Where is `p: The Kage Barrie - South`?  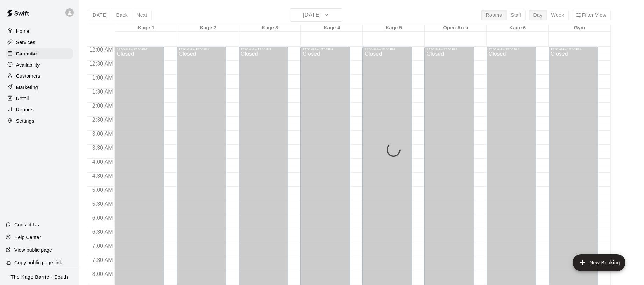
p: The Kage Barrie - South is located at coordinates (40, 276).